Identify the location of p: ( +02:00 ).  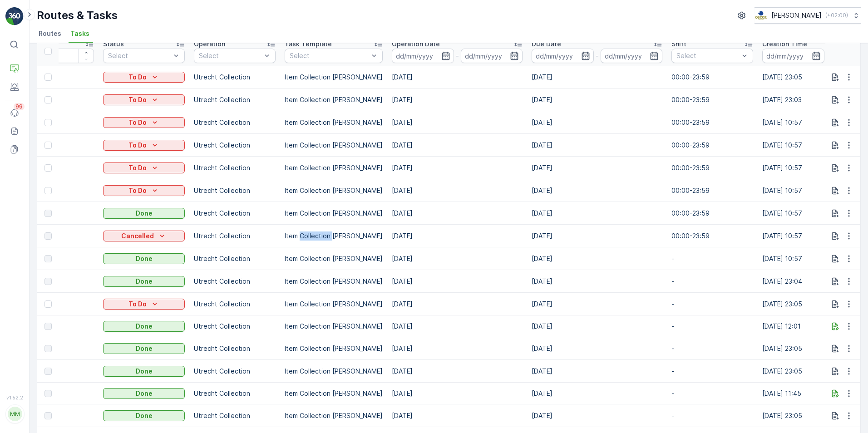
(837, 16).